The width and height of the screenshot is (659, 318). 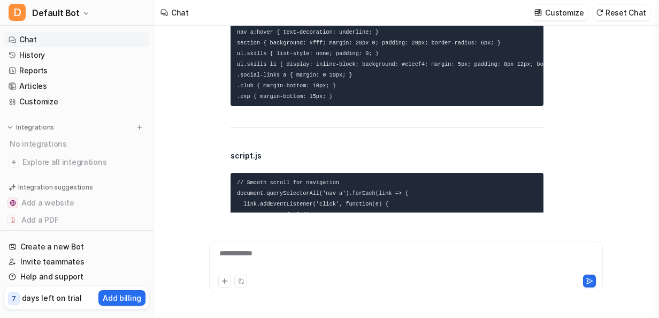 I want to click on button: Add a websiteAdd a website, so click(x=77, y=203).